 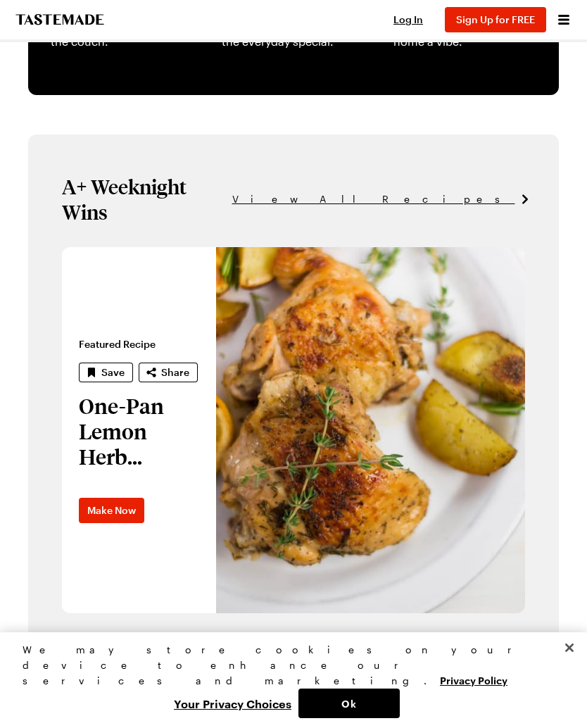 What do you see at coordinates (474, 680) in the screenshot?
I see `a: More information about your privacy, opens in a new tab` at bounding box center [474, 680].